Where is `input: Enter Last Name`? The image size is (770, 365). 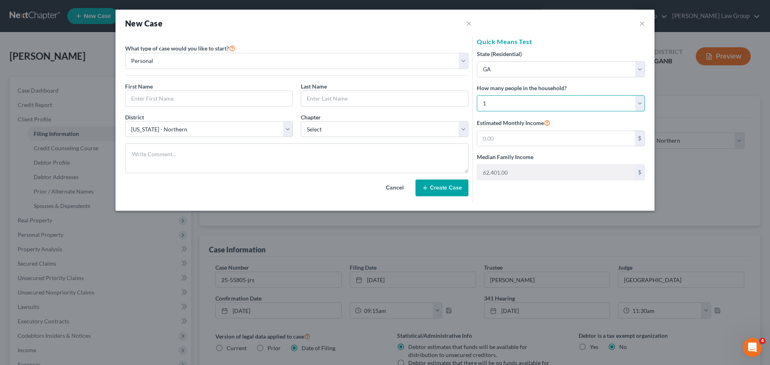 input: Enter Last Name is located at coordinates (385, 99).